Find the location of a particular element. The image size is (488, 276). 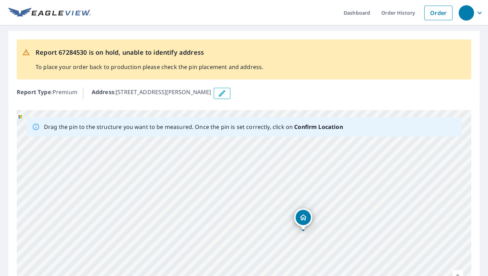

p: To place your order back to production please check the pin placement and address. is located at coordinates (149, 67).